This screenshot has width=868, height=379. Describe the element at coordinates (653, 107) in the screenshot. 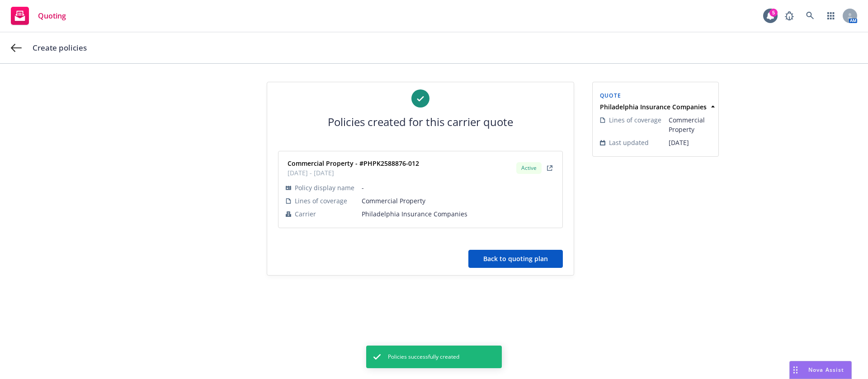

I see `strong: Philadelphia Insurance Companies` at that location.